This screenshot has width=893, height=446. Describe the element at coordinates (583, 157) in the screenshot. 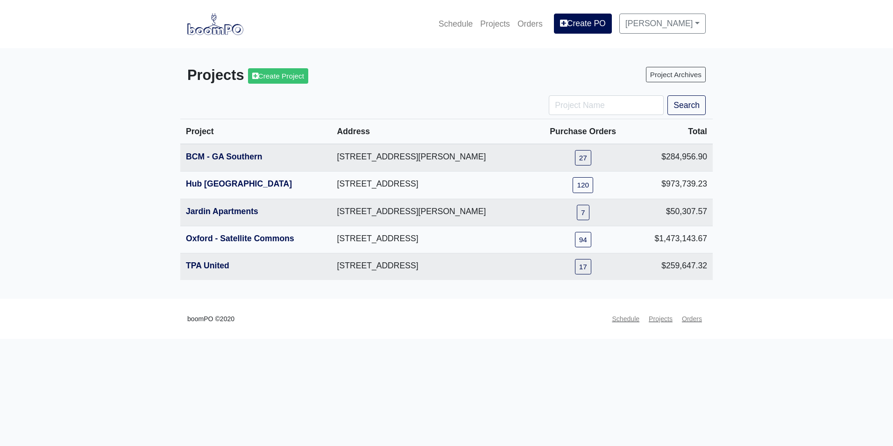

I see `a: 27` at that location.